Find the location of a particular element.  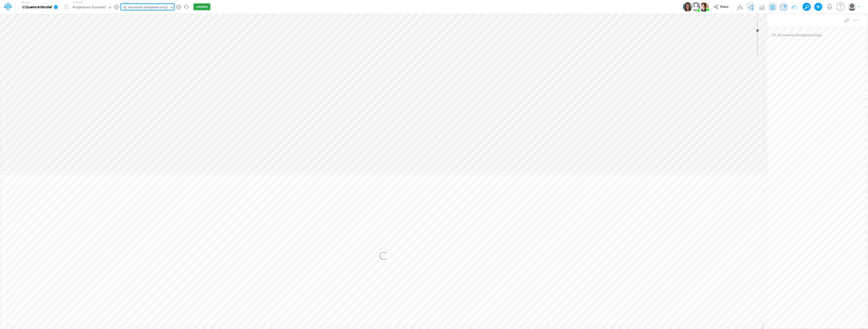

label: Model is located at coordinates (26, 2).